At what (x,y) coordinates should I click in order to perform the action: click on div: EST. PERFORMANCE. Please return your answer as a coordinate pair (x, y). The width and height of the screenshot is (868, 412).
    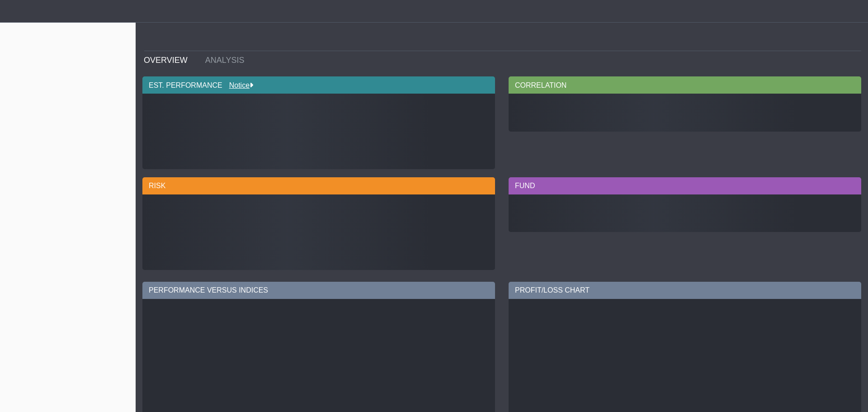
    Looking at the image, I should click on (319, 85).